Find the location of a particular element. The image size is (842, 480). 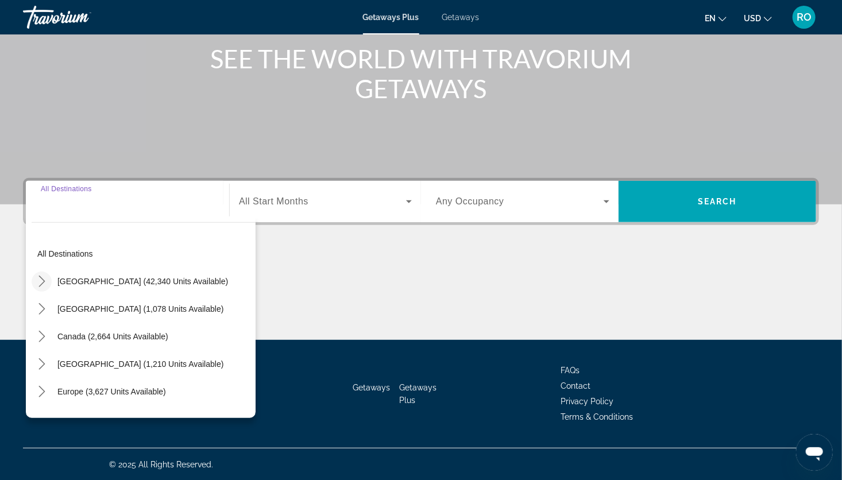

button: Select destination: All destinations is located at coordinates (144, 254).